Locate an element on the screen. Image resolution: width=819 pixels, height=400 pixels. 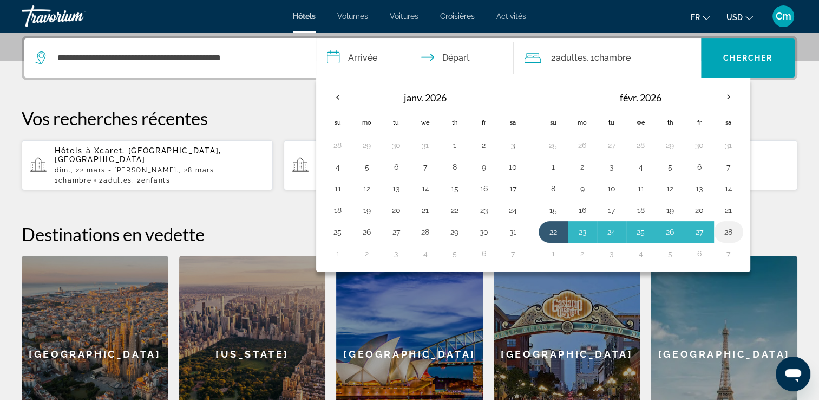
button: Dates d’arrivée et de départ is located at coordinates (415, 58).